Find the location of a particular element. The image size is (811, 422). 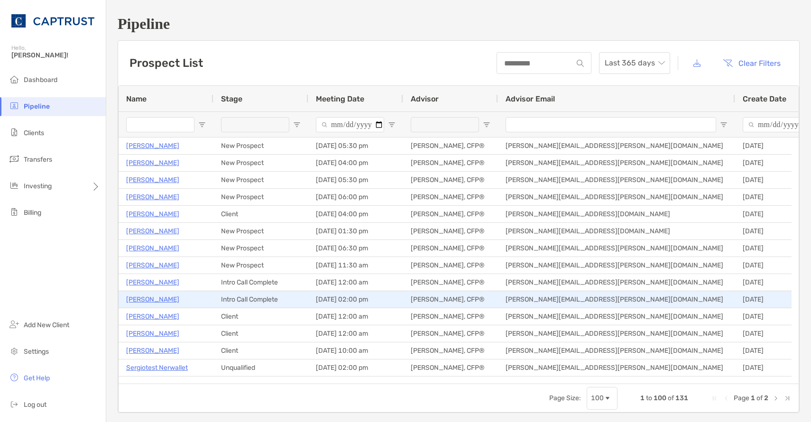

a: Sergiotest Nerwallet is located at coordinates (157, 368).